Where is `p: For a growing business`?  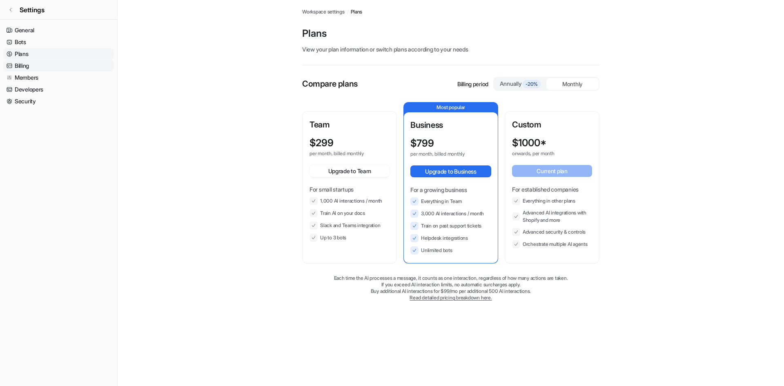 p: For a growing business is located at coordinates (451, 189).